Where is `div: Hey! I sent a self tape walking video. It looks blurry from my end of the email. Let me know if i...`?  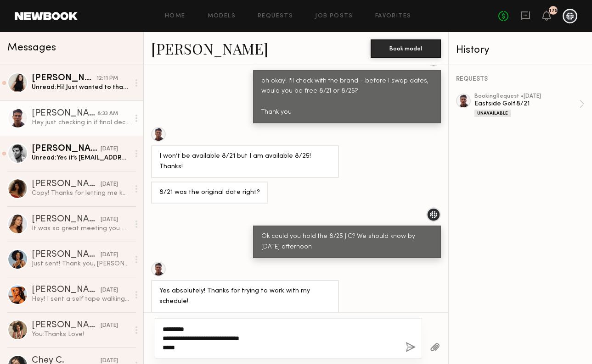 div: Hey! I sent a self tape walking video. It looks blurry from my end of the email. Let me know if i... is located at coordinates (80, 299).